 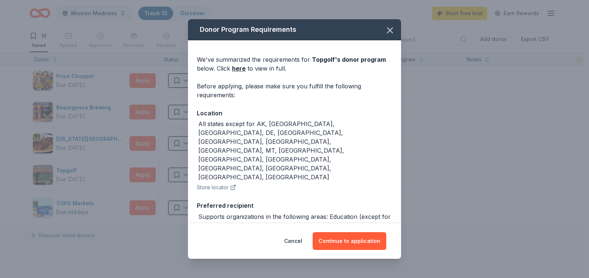 I want to click on button: Cancel, so click(x=293, y=241).